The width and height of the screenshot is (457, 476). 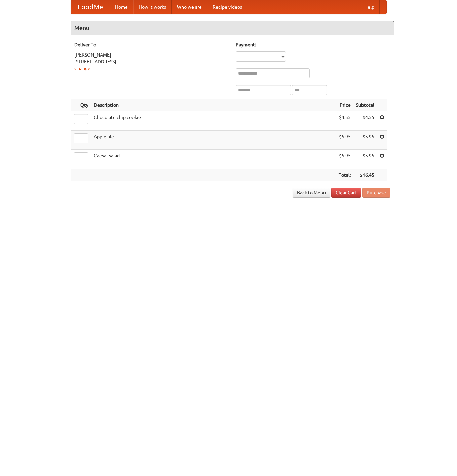 What do you see at coordinates (81, 105) in the screenshot?
I see `th: Qty` at bounding box center [81, 105].